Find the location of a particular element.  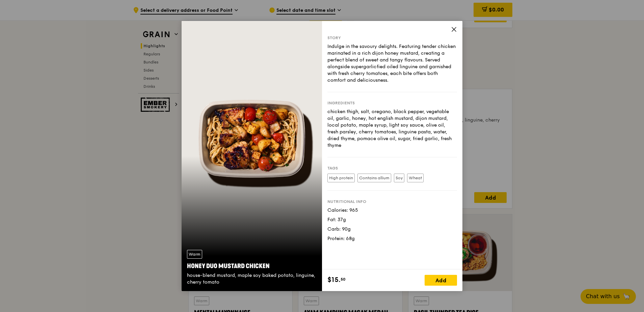

div: Honey Duo Mustard Chicken is located at coordinates (252, 266).